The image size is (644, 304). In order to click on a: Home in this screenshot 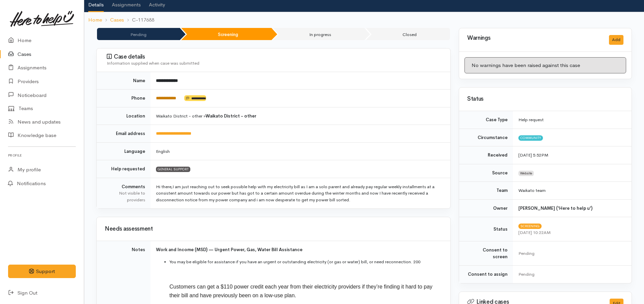, I will do `click(95, 20)`.